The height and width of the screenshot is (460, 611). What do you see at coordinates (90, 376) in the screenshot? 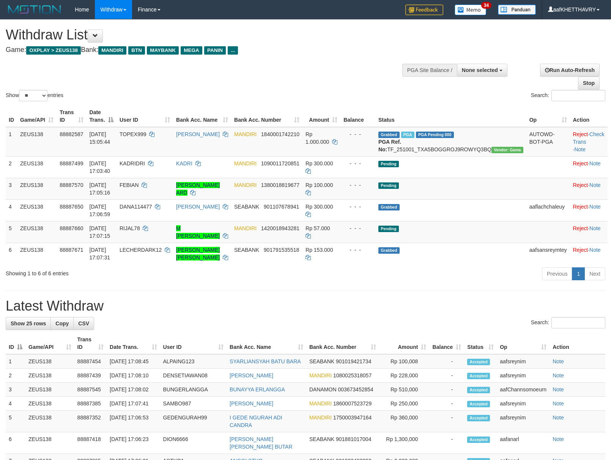
I see `td: 88887439` at bounding box center [90, 376].